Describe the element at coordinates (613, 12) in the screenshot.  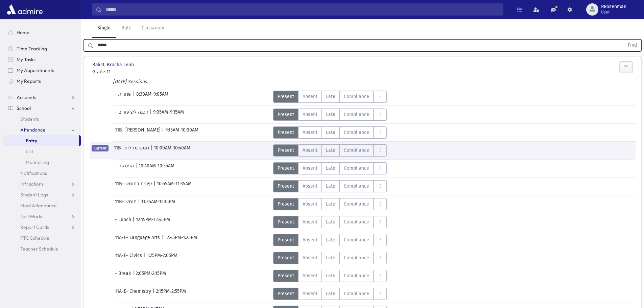
I see `span: User` at that location.